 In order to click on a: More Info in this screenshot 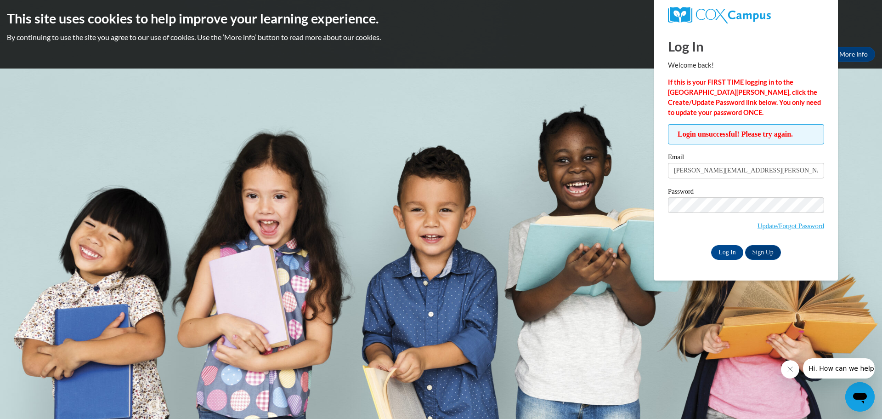, I will do `click(854, 54)`.